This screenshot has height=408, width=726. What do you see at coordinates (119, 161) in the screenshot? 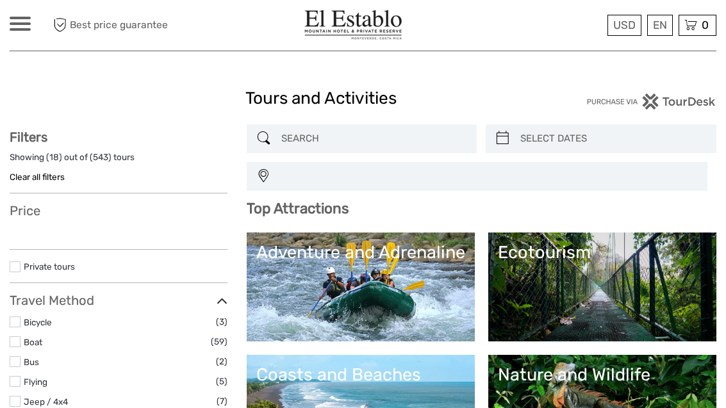
I see `div: Showing ( ) out of ( ) tours` at bounding box center [119, 161].